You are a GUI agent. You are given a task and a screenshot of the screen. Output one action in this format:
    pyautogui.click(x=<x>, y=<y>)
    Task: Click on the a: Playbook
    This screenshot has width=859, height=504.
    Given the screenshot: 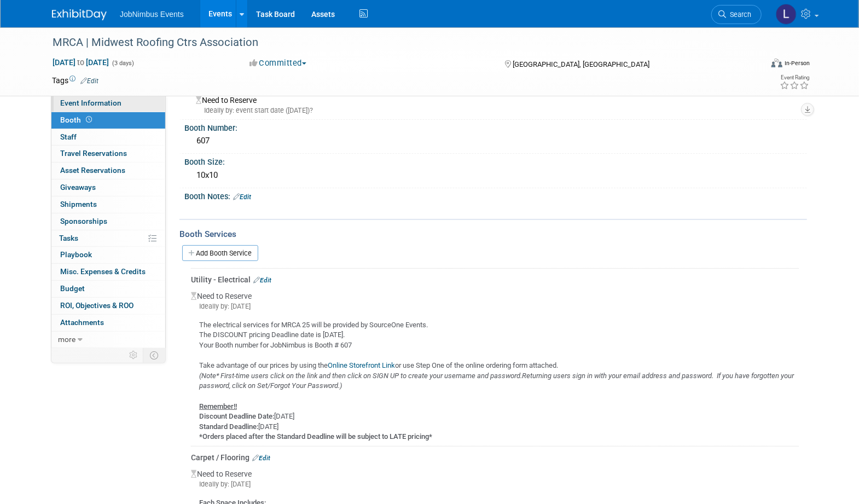 What is the action you would take?
    pyautogui.click(x=108, y=255)
    